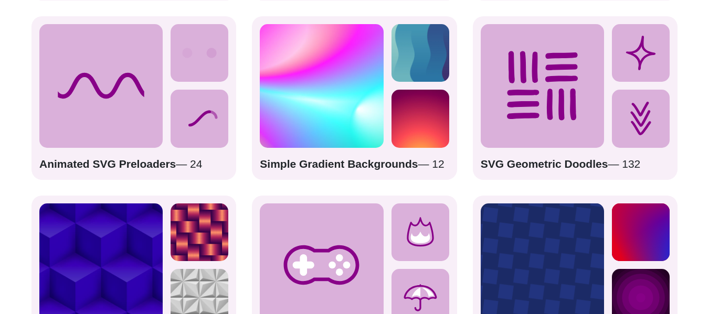 The image size is (709, 314). What do you see at coordinates (108, 164) in the screenshot?
I see `strong: Animated SVG Preloaders` at bounding box center [108, 164].